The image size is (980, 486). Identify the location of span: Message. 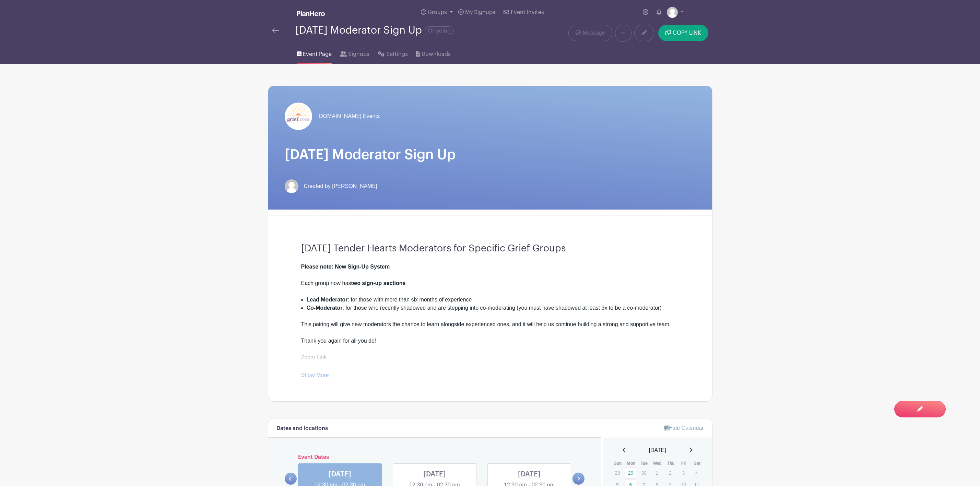
(594, 33).